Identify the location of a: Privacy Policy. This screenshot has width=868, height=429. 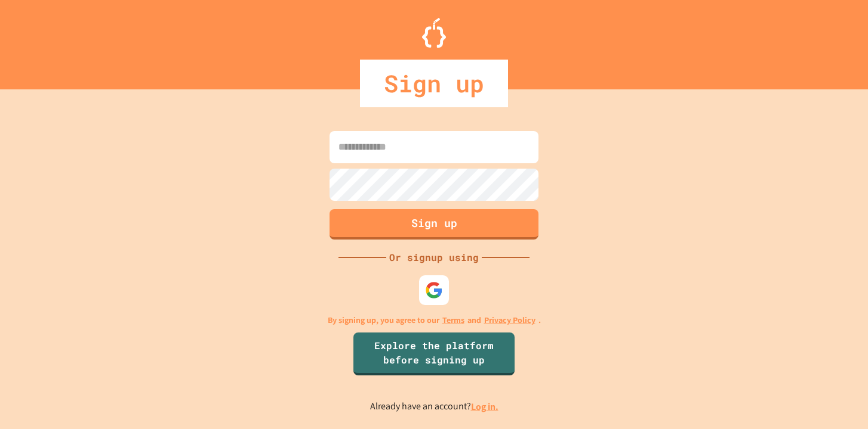
(509, 320).